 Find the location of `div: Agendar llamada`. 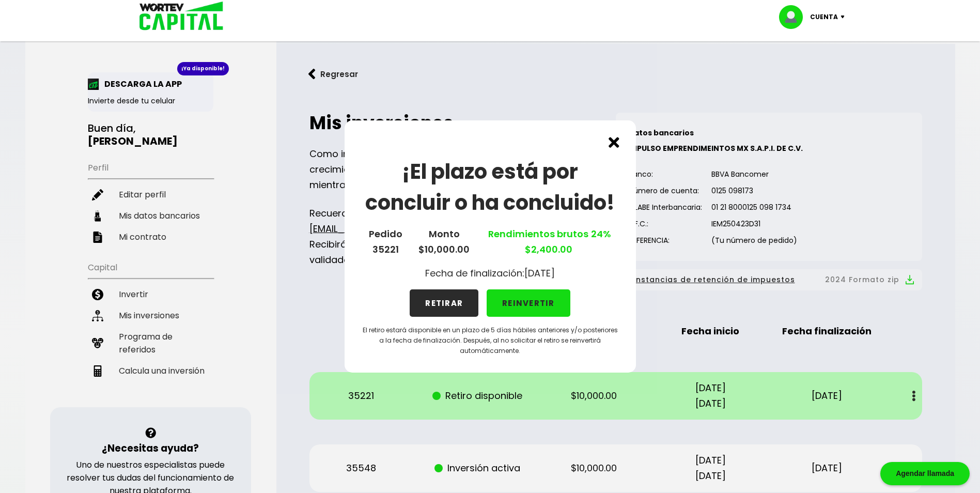

div: Agendar llamada is located at coordinates (925, 473).